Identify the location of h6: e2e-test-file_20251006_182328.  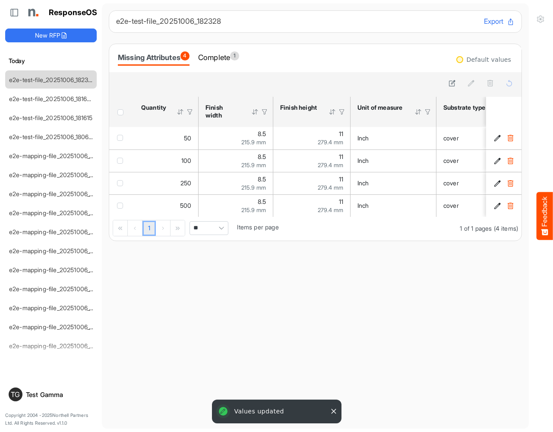
(297, 21).